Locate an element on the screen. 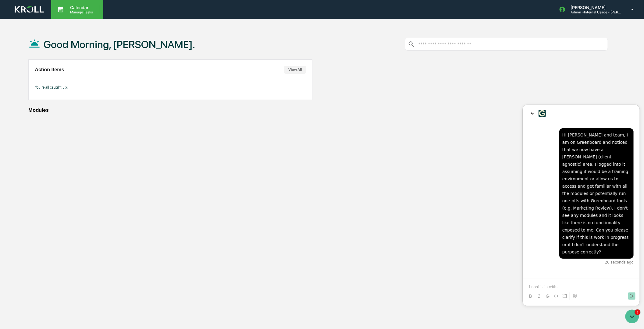 Image resolution: width=644 pixels, height=329 pixels. img: logo is located at coordinates (29, 10).